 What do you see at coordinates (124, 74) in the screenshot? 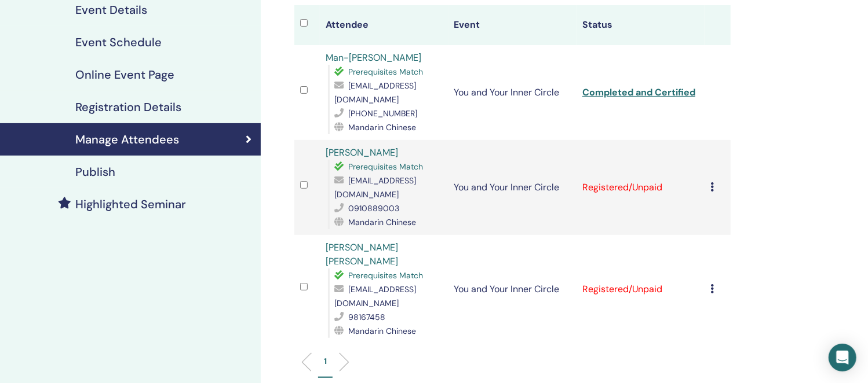
I see `h4: Online Event Page` at bounding box center [124, 74].